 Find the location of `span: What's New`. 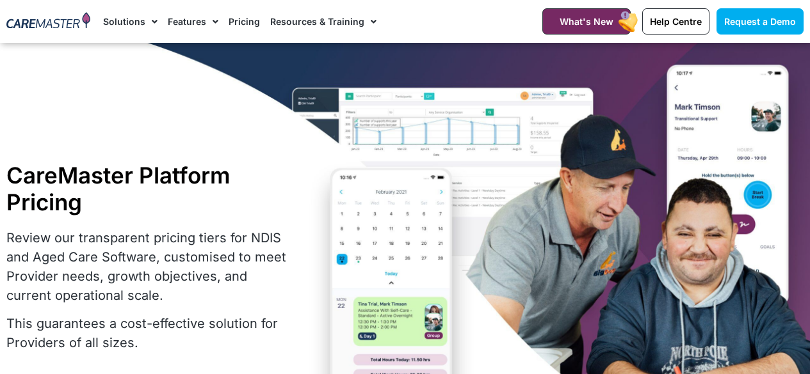

span: What's New is located at coordinates (586, 21).